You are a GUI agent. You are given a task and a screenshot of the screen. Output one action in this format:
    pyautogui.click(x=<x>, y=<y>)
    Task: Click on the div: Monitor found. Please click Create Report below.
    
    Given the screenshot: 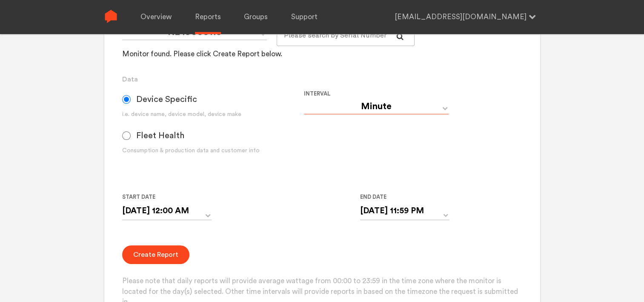 What is the action you would take?
    pyautogui.click(x=202, y=54)
    